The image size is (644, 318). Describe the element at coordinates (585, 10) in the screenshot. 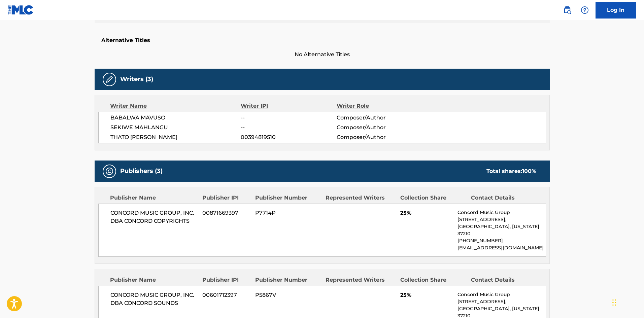

I see `img: help` at that location.